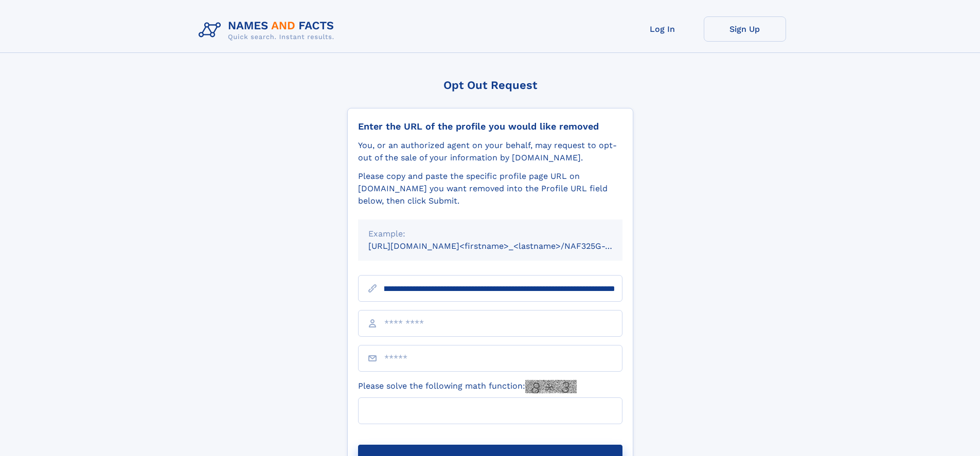  I want to click on a: Log In, so click(662, 28).